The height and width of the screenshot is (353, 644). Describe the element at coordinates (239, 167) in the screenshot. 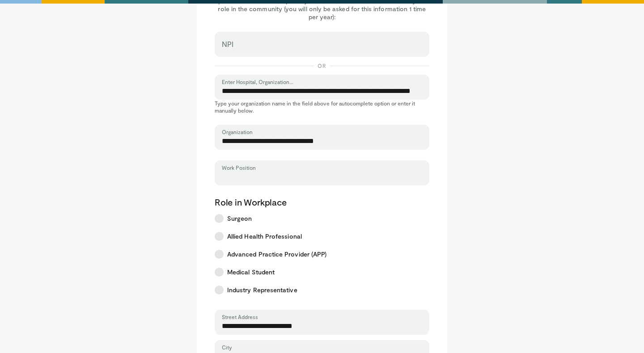

I see `label: Work Position` at that location.